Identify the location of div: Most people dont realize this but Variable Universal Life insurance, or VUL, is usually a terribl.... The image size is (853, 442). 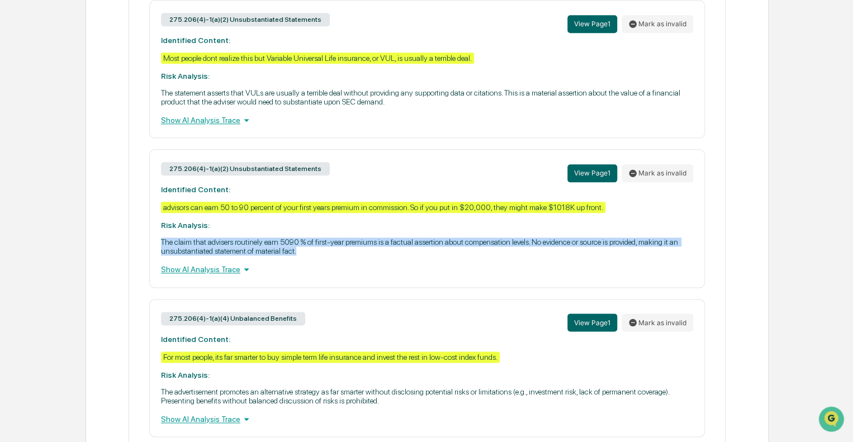
(318, 58).